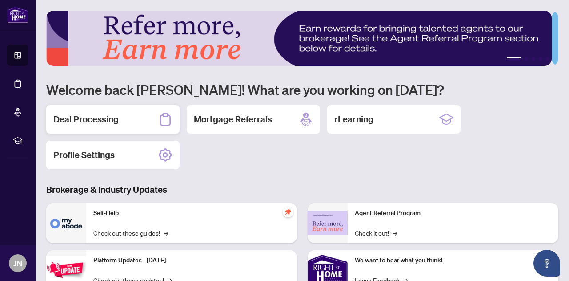  Describe the element at coordinates (541, 59) in the screenshot. I see `button: 4` at that location.